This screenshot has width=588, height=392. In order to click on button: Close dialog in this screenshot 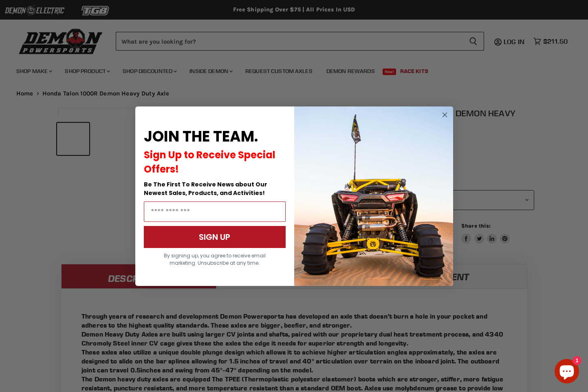, I will do `click(445, 115)`.